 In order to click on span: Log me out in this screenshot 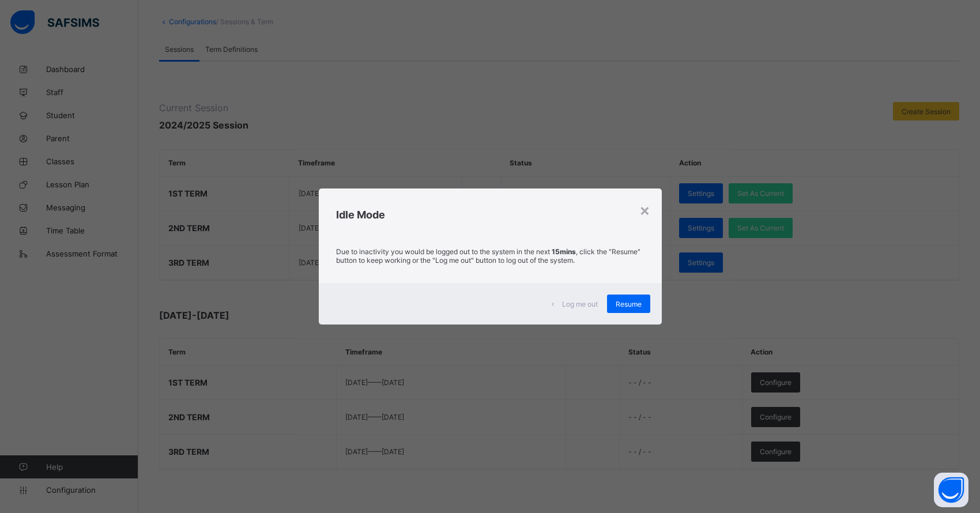, I will do `click(580, 304)`.